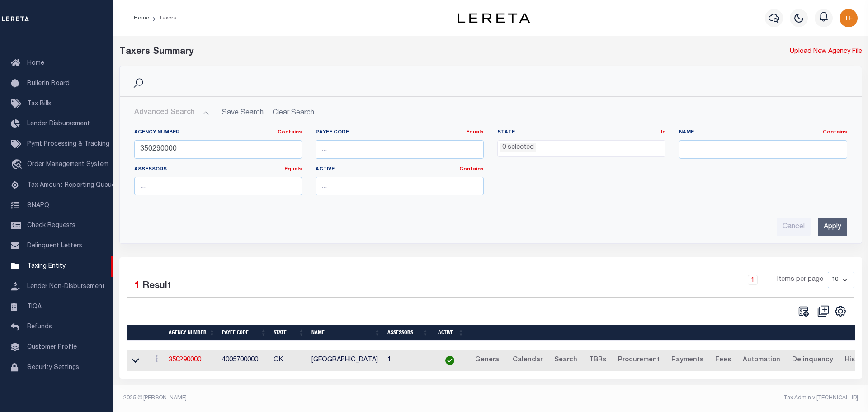  I want to click on td: 4005700000, so click(244, 360).